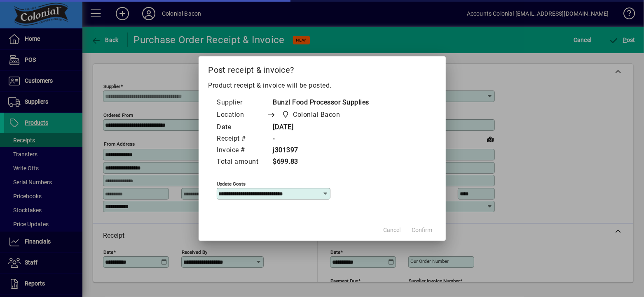 The height and width of the screenshot is (297, 644). I want to click on td: Supplier, so click(242, 103).